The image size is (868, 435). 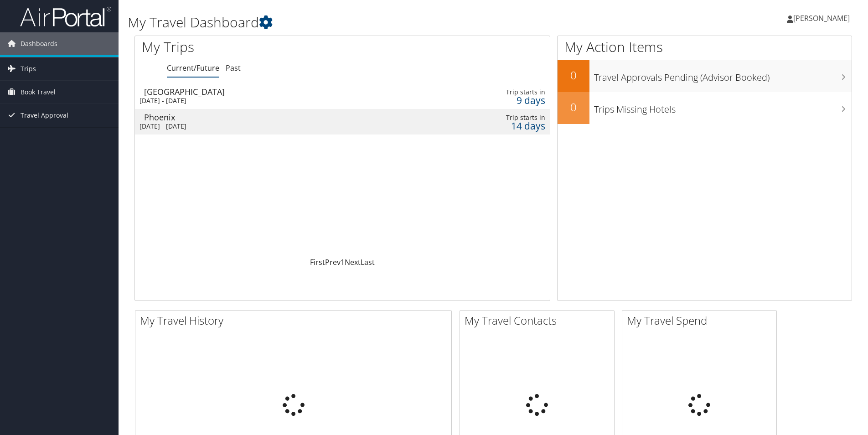 I want to click on h2: My Travel Contacts, so click(x=539, y=320).